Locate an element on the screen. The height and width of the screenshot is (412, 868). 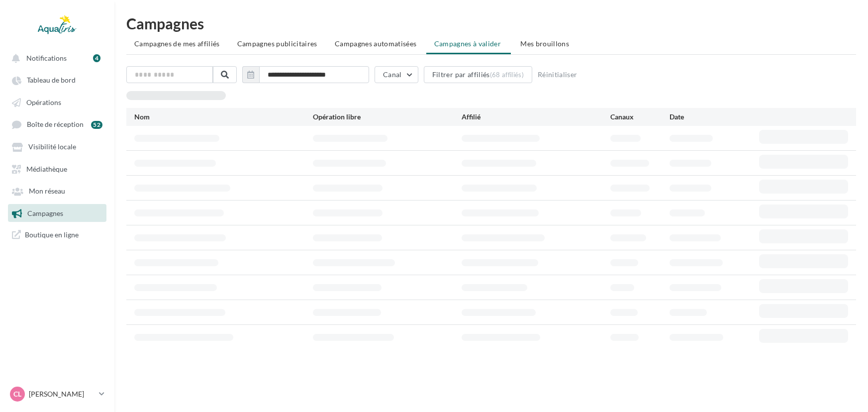
span: Boutique en ligne is located at coordinates (52, 234).